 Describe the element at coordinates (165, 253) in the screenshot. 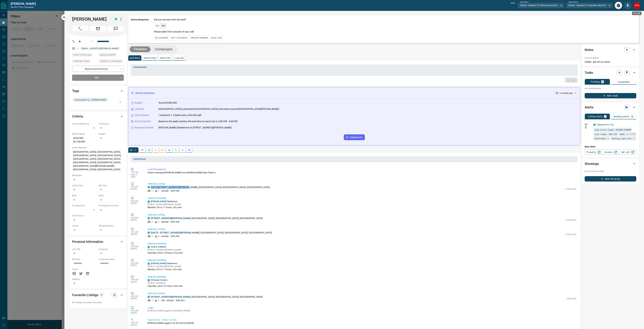

I see `p: High-Rise | 2022 | 18 floors | 552 units` at that location.